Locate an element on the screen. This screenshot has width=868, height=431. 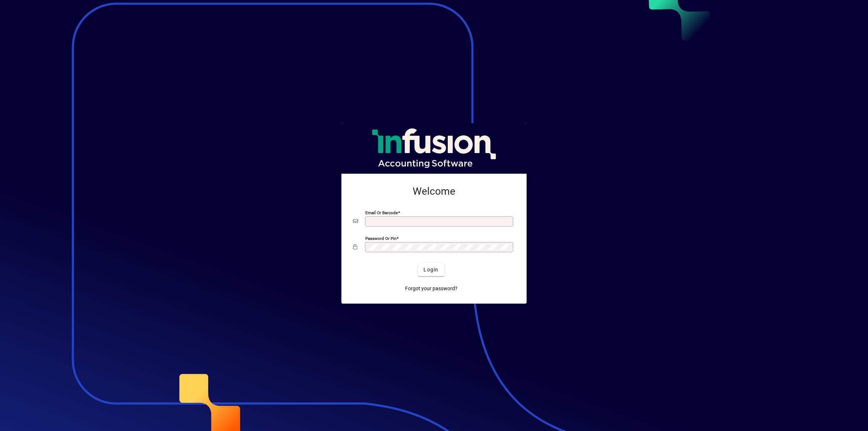
span: Forgot your password? is located at coordinates (431, 289).